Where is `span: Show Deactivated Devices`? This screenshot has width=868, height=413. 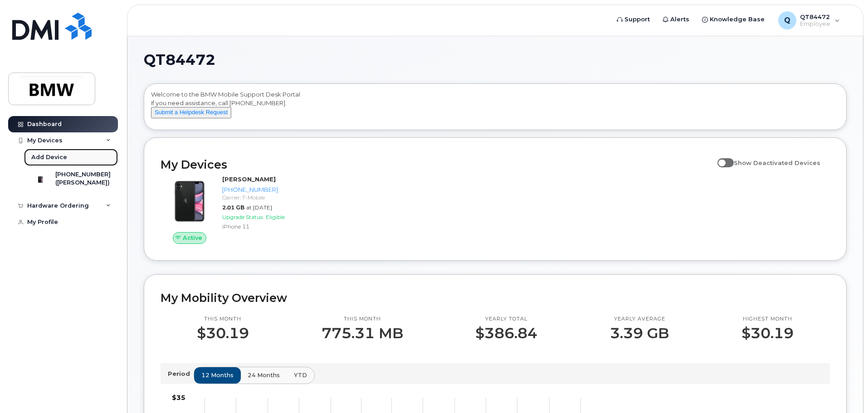 span: Show Deactivated Devices is located at coordinates (776, 163).